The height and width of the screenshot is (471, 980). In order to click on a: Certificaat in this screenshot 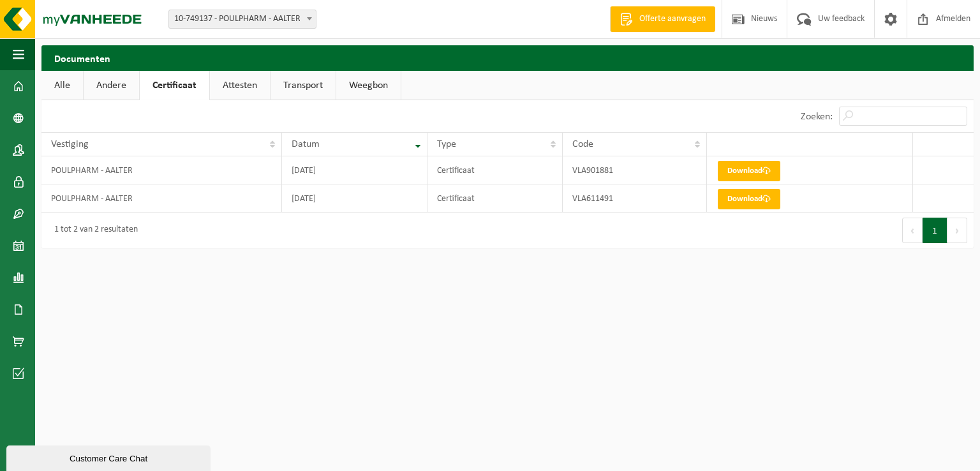, I will do `click(174, 86)`.